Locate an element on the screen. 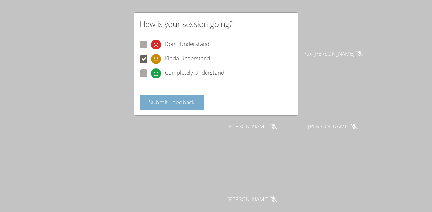 Image resolution: width=432 pixels, height=212 pixels. h2: How is your session going? is located at coordinates (186, 24).